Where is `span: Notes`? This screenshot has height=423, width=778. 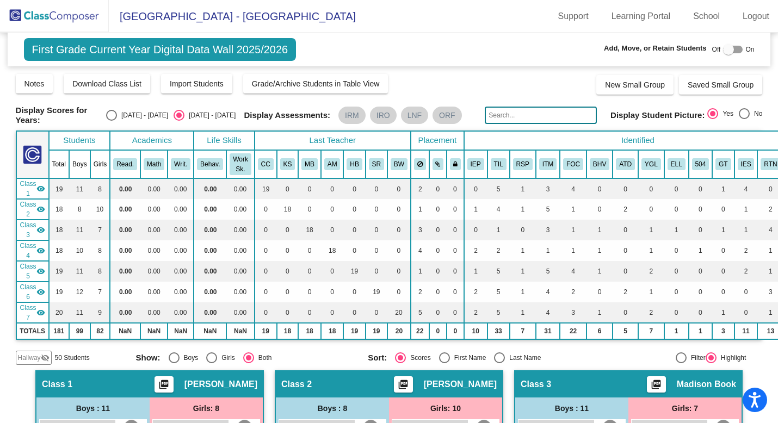
span: Notes is located at coordinates (34, 84).